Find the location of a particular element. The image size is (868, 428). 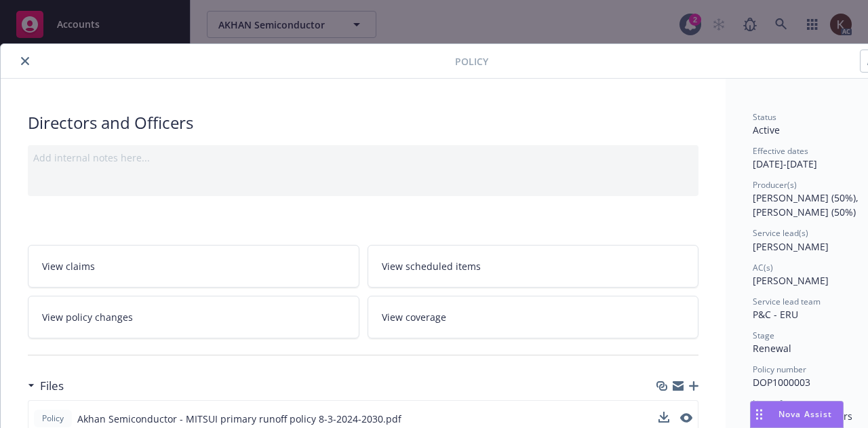

button: close is located at coordinates (25, 61).